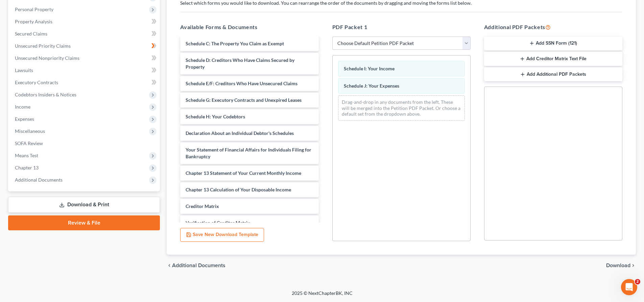 This screenshot has height=302, width=644. Describe the element at coordinates (240, 63) in the screenshot. I see `span: Schedule D: Creditors Who Have Claims Secured by Property` at that location.